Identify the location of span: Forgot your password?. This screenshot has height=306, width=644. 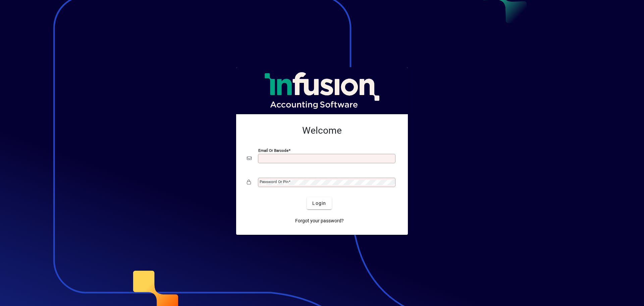
(319, 221).